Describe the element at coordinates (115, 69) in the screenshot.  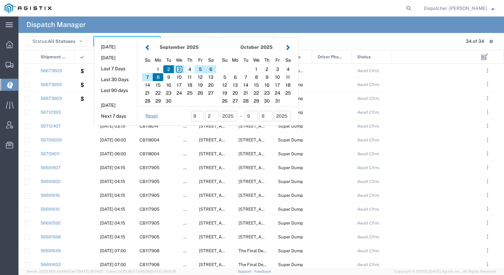
I see `button: Last 7 Days` at that location.